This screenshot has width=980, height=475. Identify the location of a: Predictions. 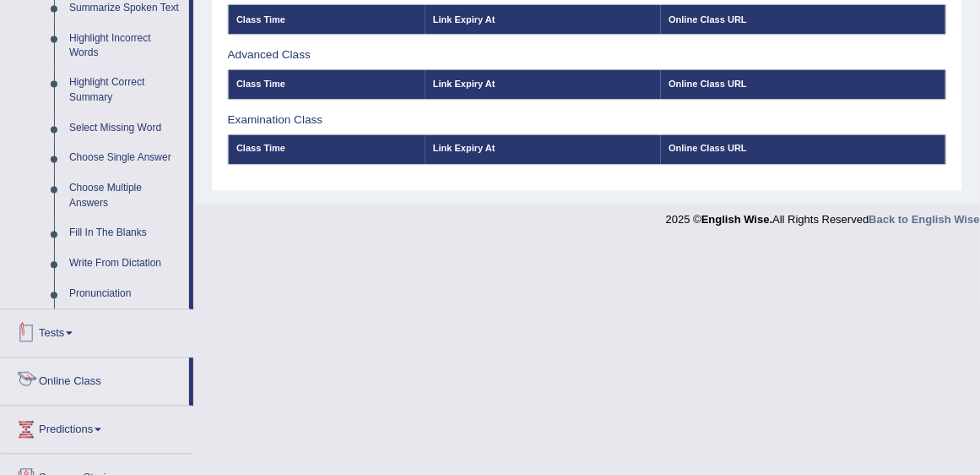
(97, 428).